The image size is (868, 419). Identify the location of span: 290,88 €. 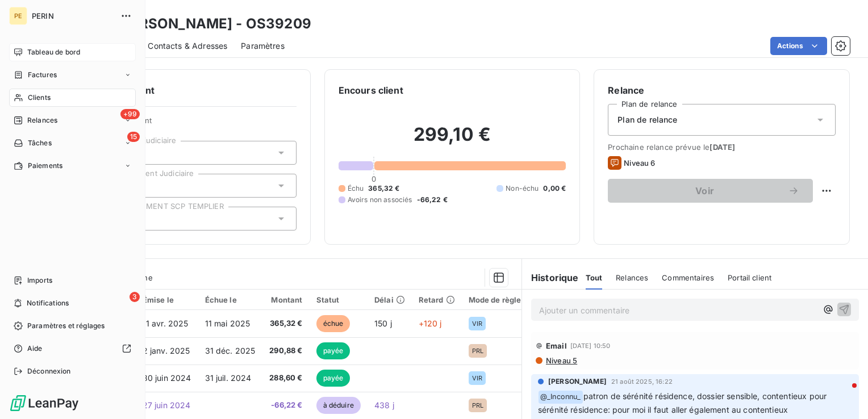
(285, 351).